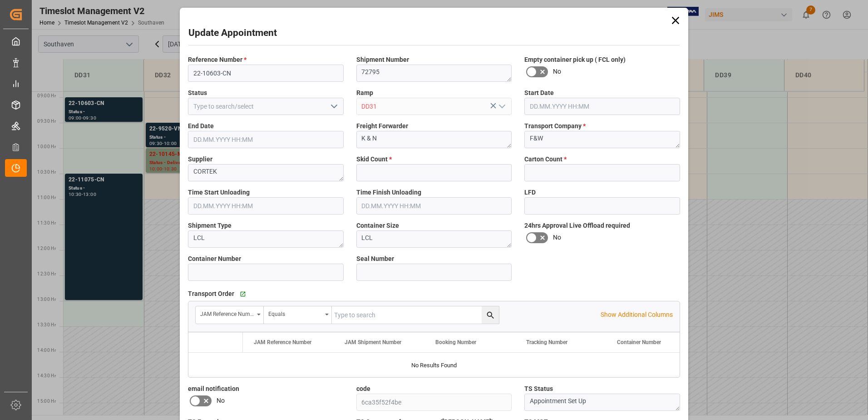 This screenshot has width=868, height=420. I want to click on span: Skid Count, so click(374, 159).